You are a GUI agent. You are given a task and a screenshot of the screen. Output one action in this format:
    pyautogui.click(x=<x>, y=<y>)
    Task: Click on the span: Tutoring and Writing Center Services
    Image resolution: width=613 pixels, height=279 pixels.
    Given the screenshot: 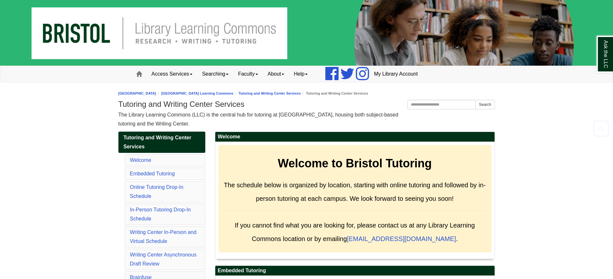 What is the action you would take?
    pyautogui.click(x=157, y=142)
    